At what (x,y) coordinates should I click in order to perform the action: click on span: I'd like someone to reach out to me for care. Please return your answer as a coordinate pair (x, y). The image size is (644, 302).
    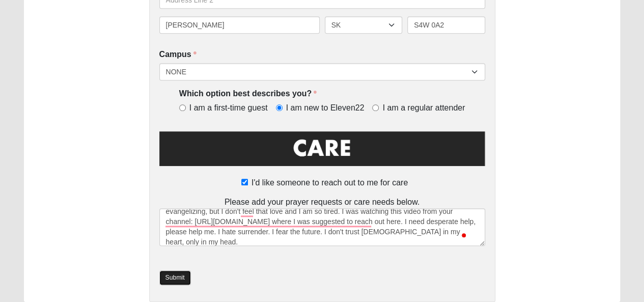
    Looking at the image, I should click on (329, 182).